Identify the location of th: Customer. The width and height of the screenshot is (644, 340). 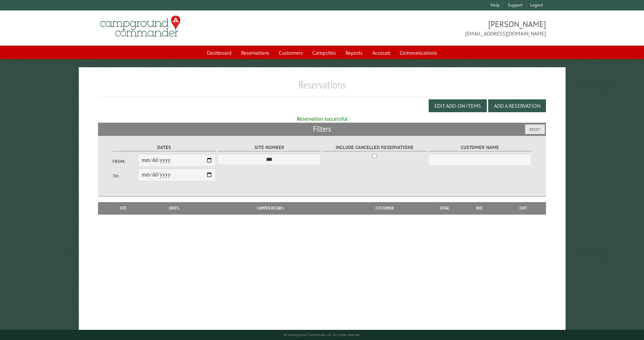
(384, 208).